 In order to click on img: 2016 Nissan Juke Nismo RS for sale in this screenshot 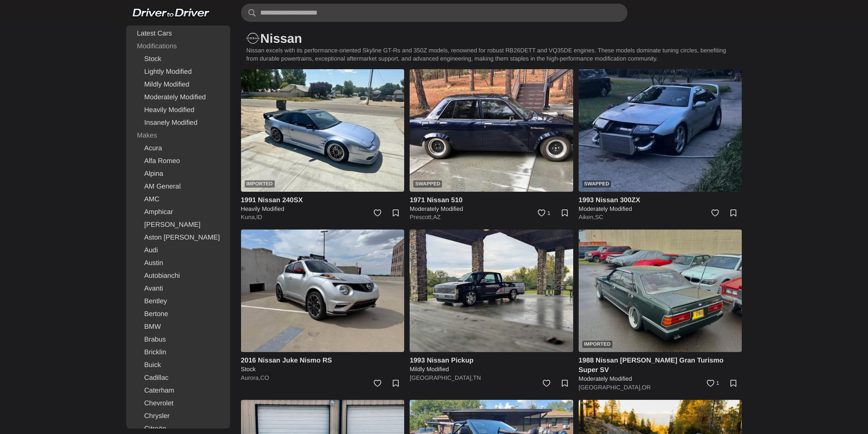, I will do `click(323, 291)`.